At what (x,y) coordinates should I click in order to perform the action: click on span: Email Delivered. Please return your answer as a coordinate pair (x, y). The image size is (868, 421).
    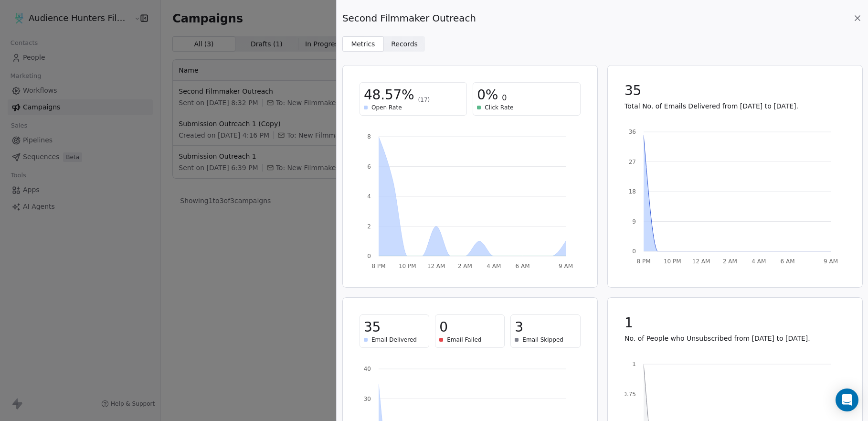
    Looking at the image, I should click on (394, 339).